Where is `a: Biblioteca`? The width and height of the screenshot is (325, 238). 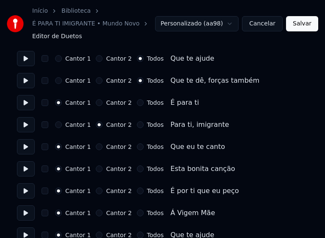
a: Biblioteca is located at coordinates (76, 11).